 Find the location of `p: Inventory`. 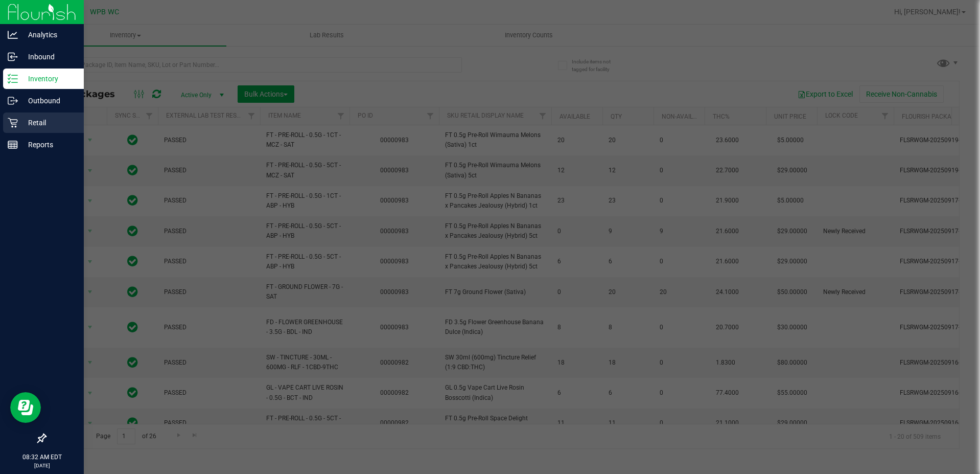

p: Inventory is located at coordinates (48, 78).